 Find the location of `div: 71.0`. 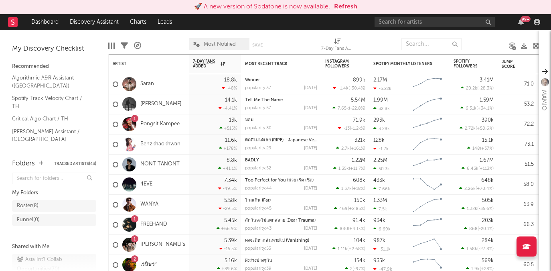

div: 71.0 is located at coordinates (518, 84).